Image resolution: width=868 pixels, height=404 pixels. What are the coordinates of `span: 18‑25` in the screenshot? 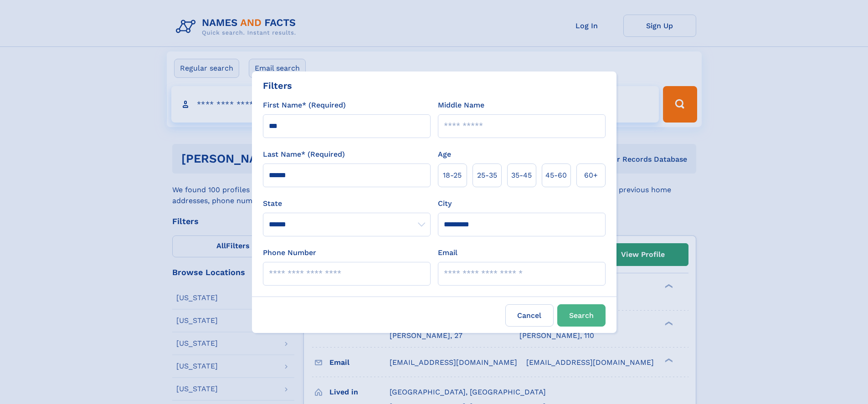 It's located at (452, 176).